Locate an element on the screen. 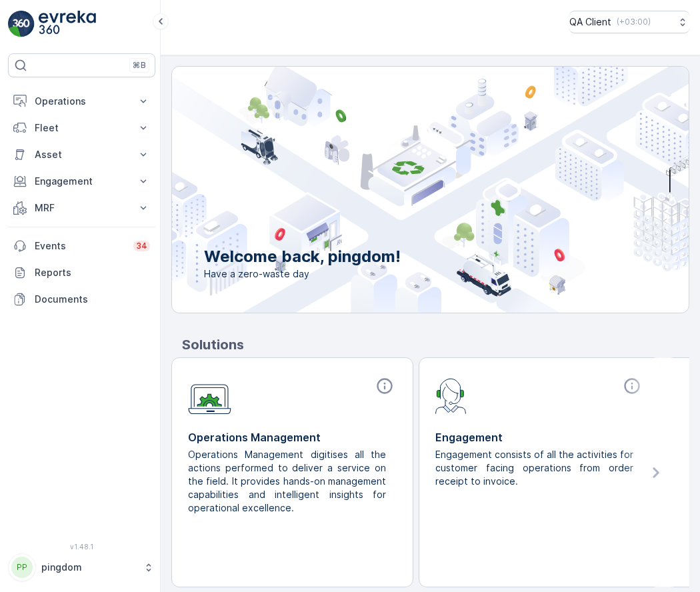 The height and width of the screenshot is (592, 700). div: PP is located at coordinates (22, 568).